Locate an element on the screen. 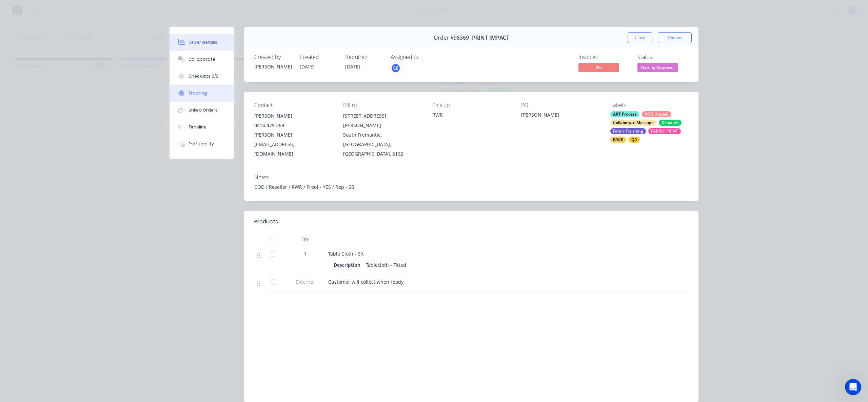 This screenshot has height=402, width=868. span: No is located at coordinates (598, 67).